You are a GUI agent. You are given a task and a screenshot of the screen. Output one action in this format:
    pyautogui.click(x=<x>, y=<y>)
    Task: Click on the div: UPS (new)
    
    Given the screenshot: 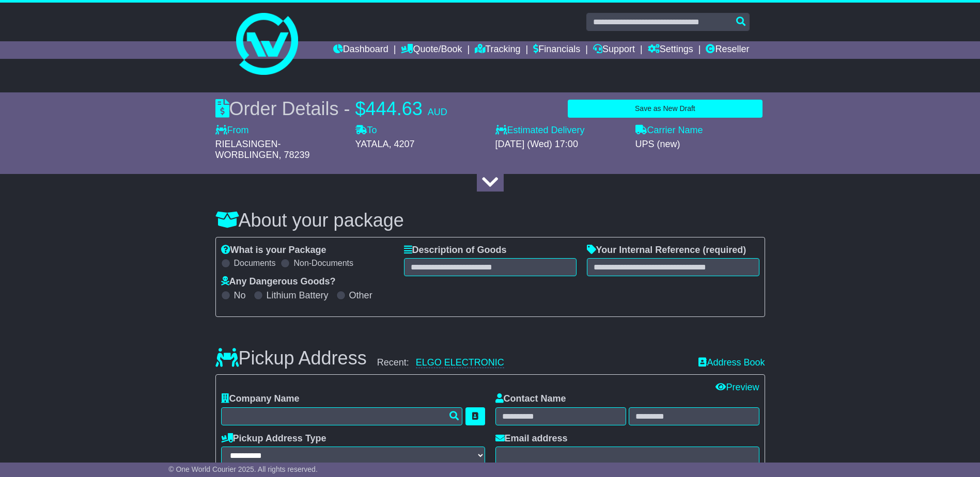 What is the action you would take?
    pyautogui.click(x=700, y=144)
    